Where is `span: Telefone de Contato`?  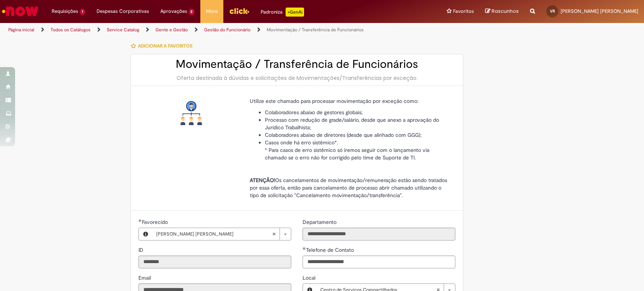
span: Telefone de Contato is located at coordinates (330, 250).